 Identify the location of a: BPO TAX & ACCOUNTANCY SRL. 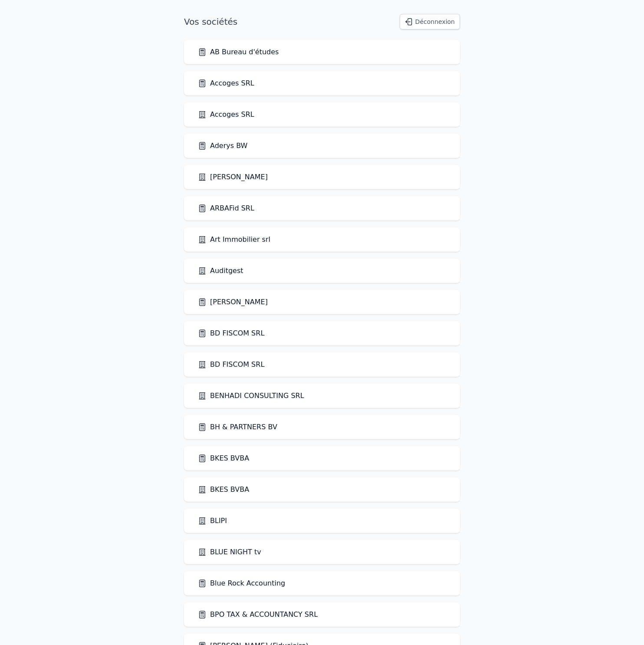
(258, 614).